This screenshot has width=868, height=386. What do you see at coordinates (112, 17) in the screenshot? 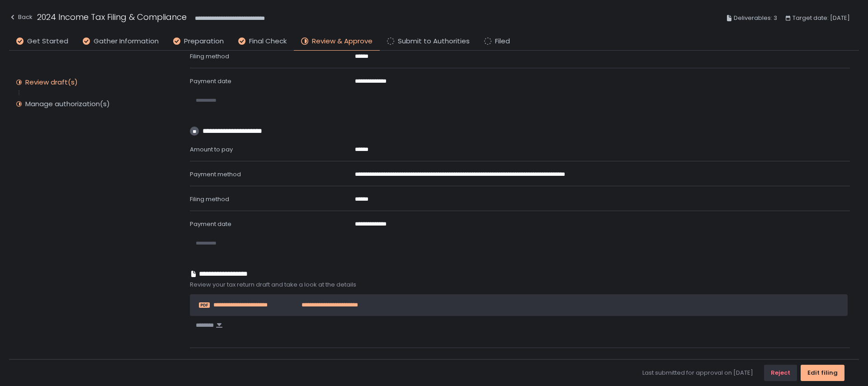
I see `h1: 2024 Income Tax Filing & Compliance` at bounding box center [112, 17].